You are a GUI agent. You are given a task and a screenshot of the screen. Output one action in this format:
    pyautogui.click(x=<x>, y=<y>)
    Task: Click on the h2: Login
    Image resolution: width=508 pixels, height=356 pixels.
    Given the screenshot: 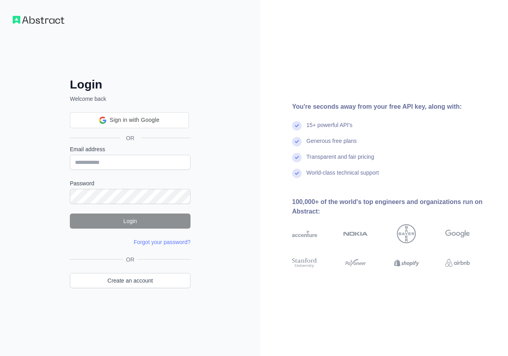 What is the action you would take?
    pyautogui.click(x=130, y=85)
    